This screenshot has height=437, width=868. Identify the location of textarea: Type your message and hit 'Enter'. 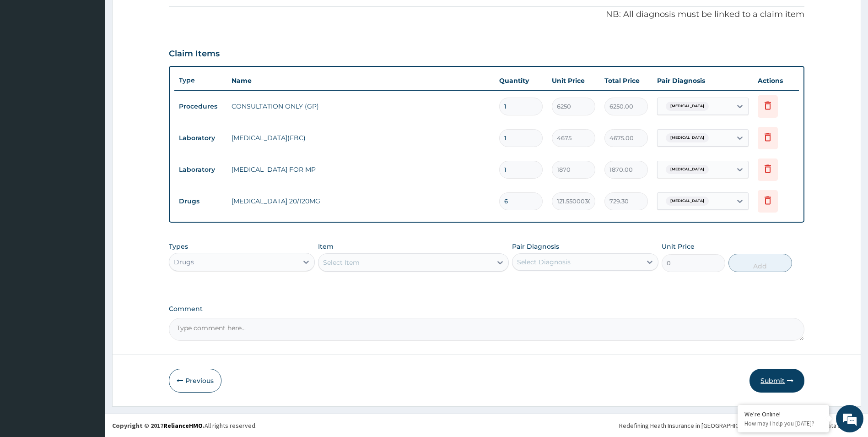
(89, 266).